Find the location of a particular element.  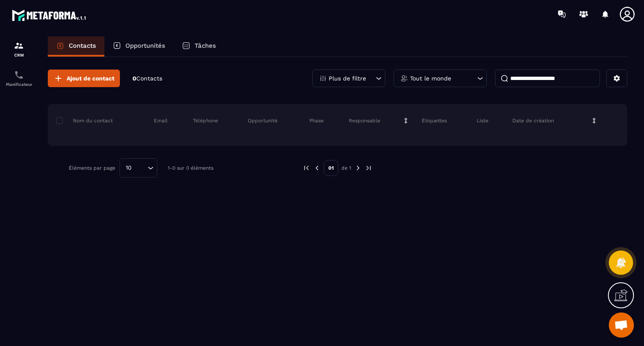

p: Tâches is located at coordinates (205, 46).